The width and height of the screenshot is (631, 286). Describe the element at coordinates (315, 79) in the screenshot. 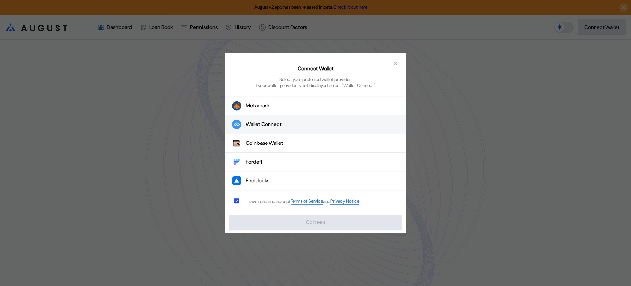

I see `div: Select your preferred wallet provider.` at that location.